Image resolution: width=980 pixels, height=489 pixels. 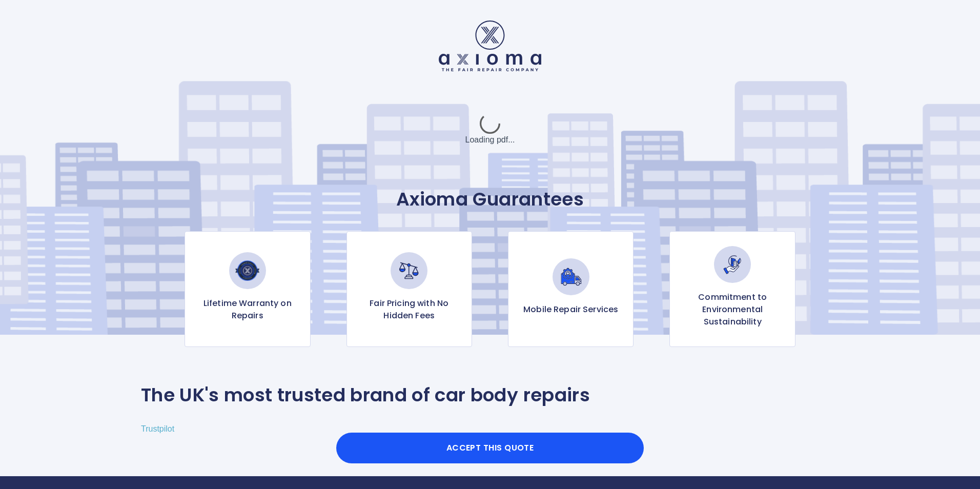 I want to click on p: Fair Pricing with No Hidden Fees, so click(x=409, y=310).